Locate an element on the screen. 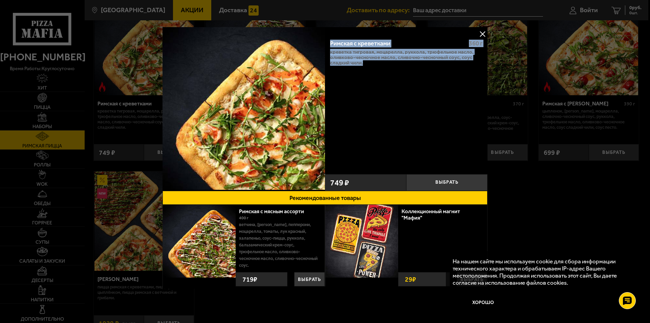  p: На нашем сайте мы используем cookie для сбора информации технического характера и обрабатываем IP... is located at coordinates (541, 271).